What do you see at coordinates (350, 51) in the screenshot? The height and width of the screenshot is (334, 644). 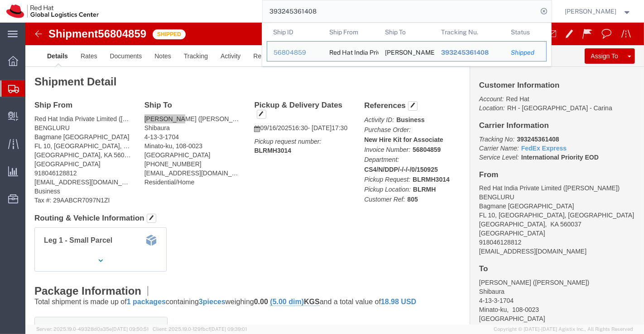 I see `div: Red Hat India Private Limited` at bounding box center [350, 51].